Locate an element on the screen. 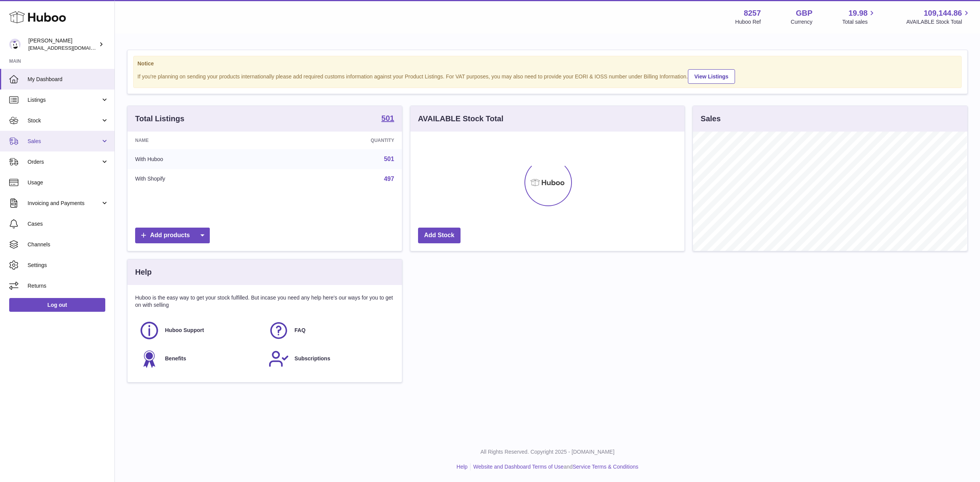  div: Huboo Ref is located at coordinates (747, 22).